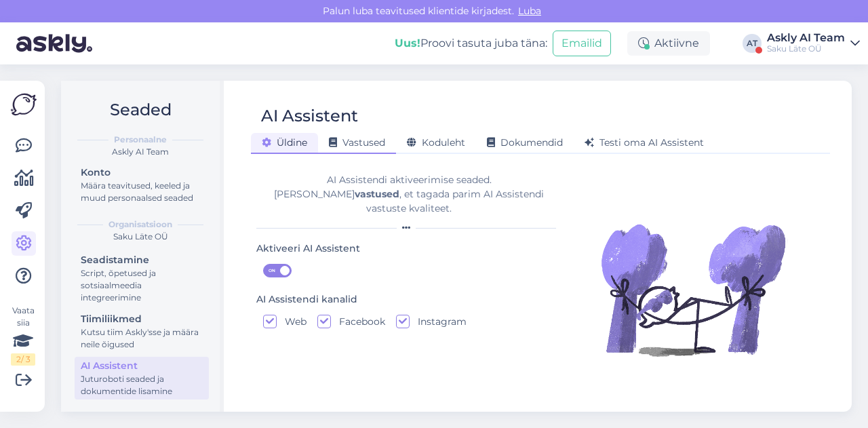  What do you see at coordinates (23, 335) in the screenshot?
I see `div: Vaata siia` at bounding box center [23, 335].